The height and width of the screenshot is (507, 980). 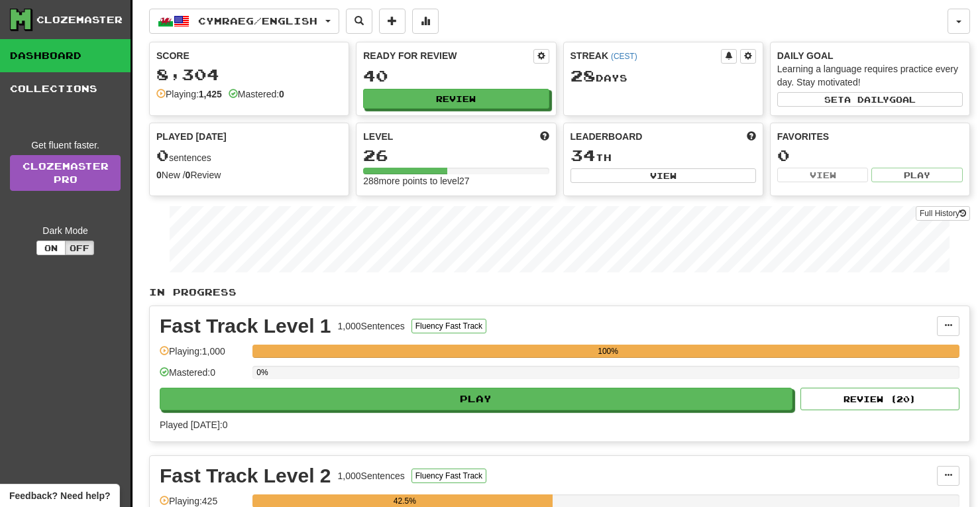 What do you see at coordinates (256, 95) in the screenshot?
I see `div: Mastered:` at bounding box center [256, 95].